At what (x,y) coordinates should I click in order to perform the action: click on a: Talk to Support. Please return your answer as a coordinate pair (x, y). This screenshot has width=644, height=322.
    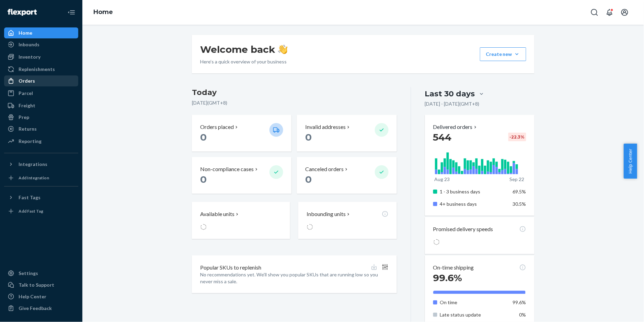
    Looking at the image, I should click on (41, 285).